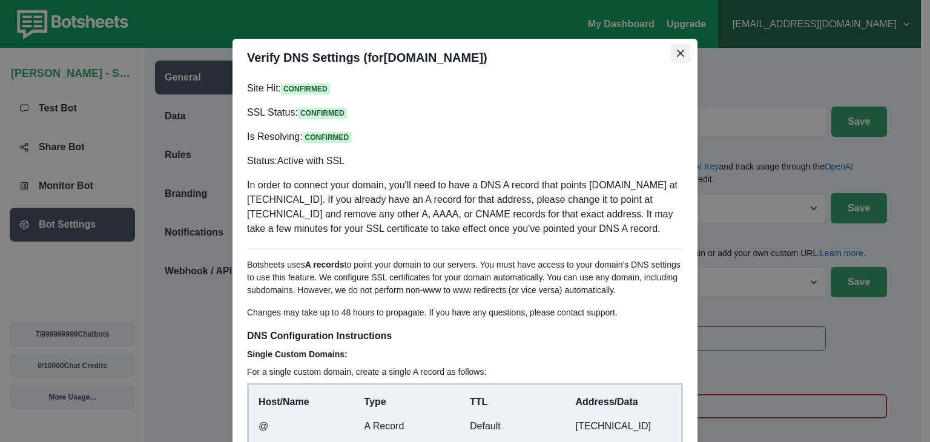  I want to click on b: A records, so click(324, 265).